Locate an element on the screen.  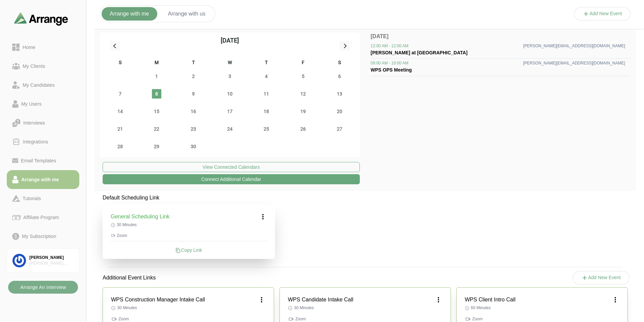
span: Thursday, September 11, 2025 is located at coordinates (266, 94).